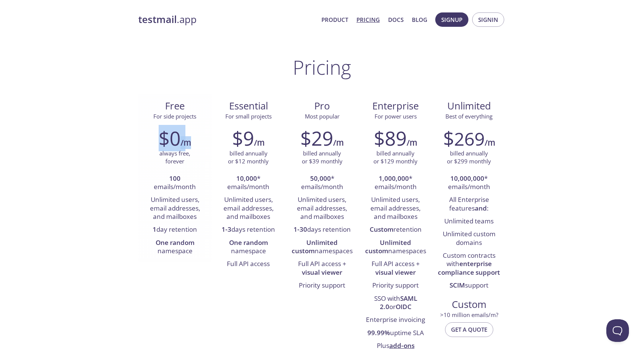  I want to click on strong: 1-3, so click(226, 229).